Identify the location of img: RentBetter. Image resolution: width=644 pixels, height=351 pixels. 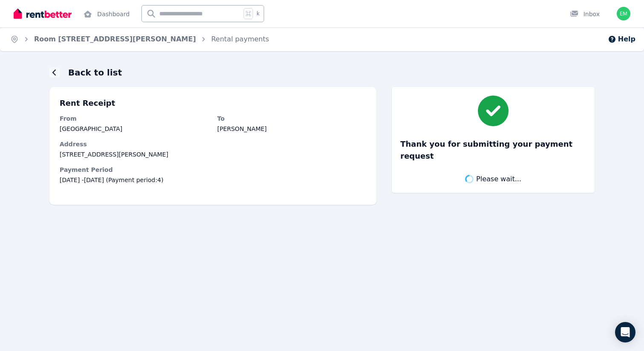
(43, 14).